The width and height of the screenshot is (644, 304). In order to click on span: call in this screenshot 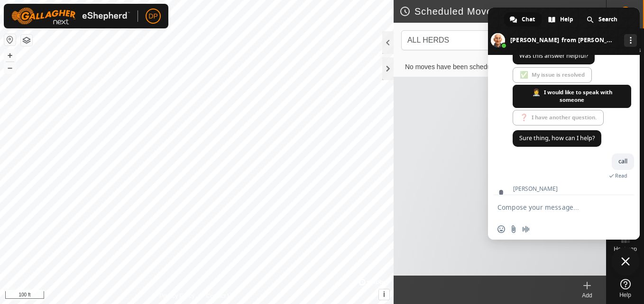, I will do `click(623, 161)`.